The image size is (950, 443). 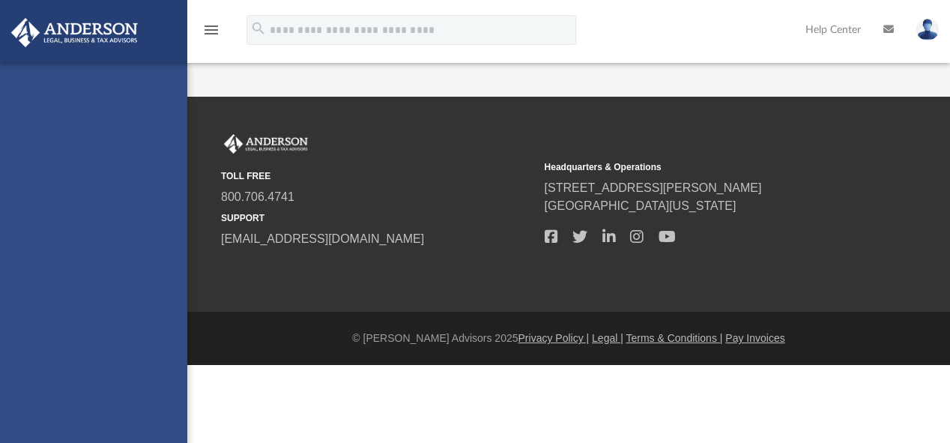 I want to click on small: TOLL FREE, so click(x=378, y=176).